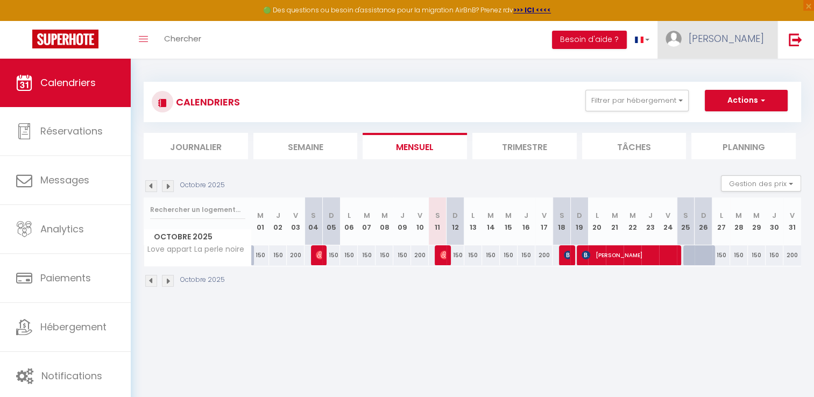 The width and height of the screenshot is (814, 397). What do you see at coordinates (198, 237) in the screenshot?
I see `span: Octobre 2025` at bounding box center [198, 237].